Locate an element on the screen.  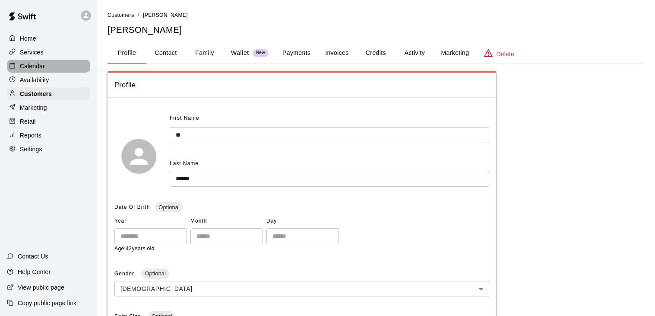
p: Retail is located at coordinates (28, 121).